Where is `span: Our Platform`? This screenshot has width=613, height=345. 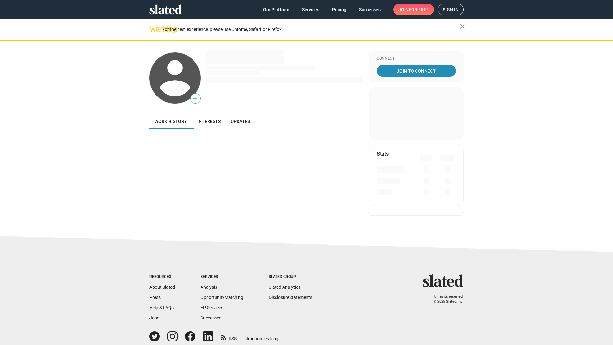 span: Our Platform is located at coordinates (276, 10).